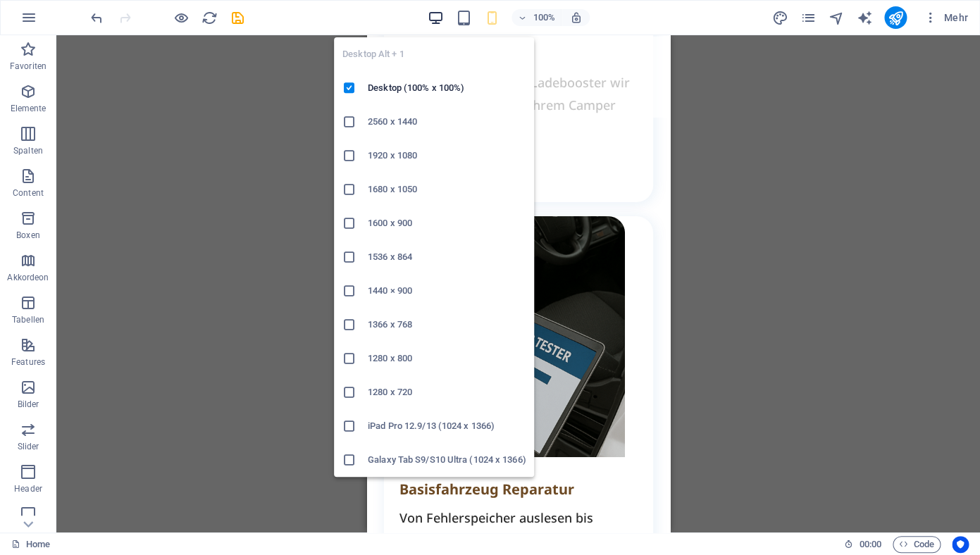 This screenshot has width=980, height=555. What do you see at coordinates (864, 18) in the screenshot?
I see `i: AI Writer` at bounding box center [864, 18].